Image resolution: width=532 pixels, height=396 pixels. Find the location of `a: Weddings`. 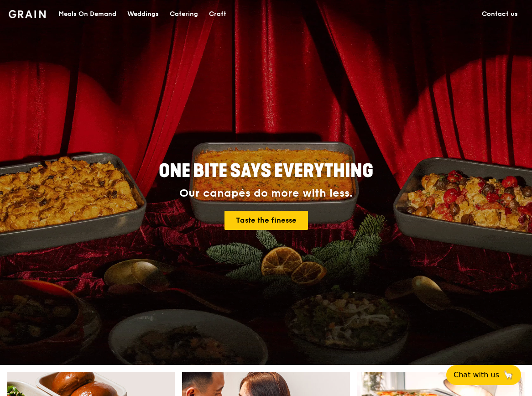

a: Weddings is located at coordinates (143, 14).